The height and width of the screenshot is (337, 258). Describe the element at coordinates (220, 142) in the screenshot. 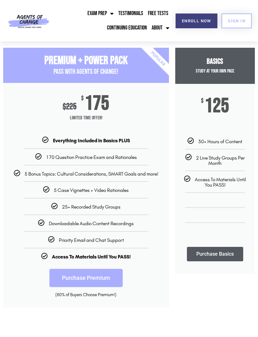

I see `span: 30+ Hours of Content` at that location.